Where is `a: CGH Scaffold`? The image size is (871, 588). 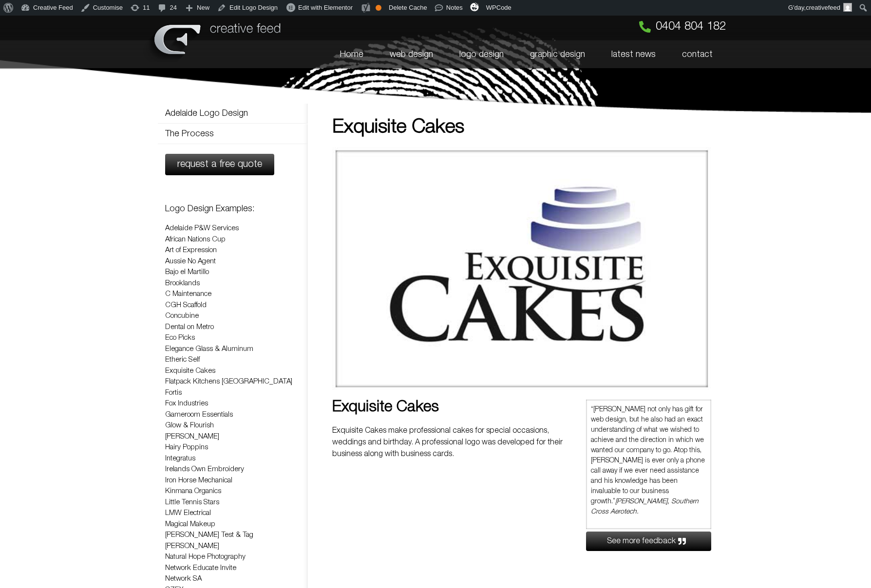 a: CGH Scaffold is located at coordinates (186, 306).